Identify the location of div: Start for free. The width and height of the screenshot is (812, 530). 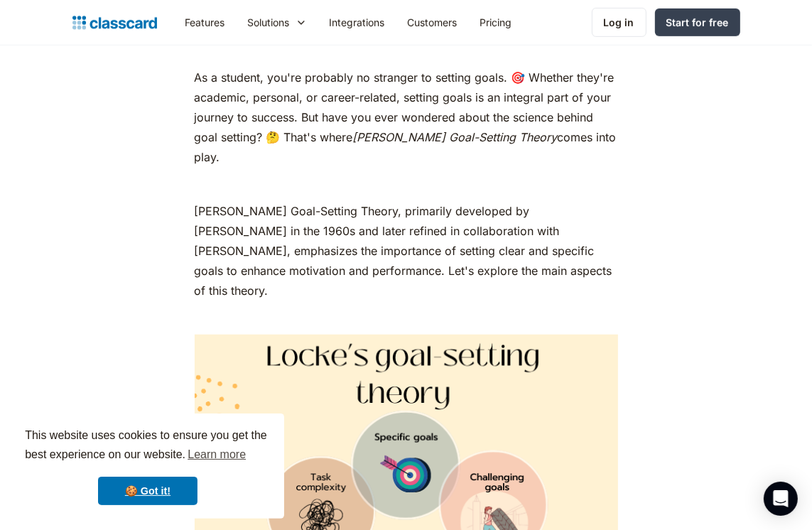
(698, 22).